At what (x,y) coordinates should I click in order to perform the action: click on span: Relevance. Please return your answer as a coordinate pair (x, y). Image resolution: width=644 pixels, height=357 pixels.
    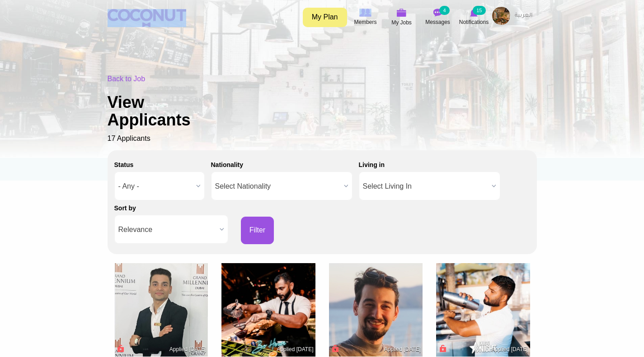
    Looking at the image, I should click on (167, 230).